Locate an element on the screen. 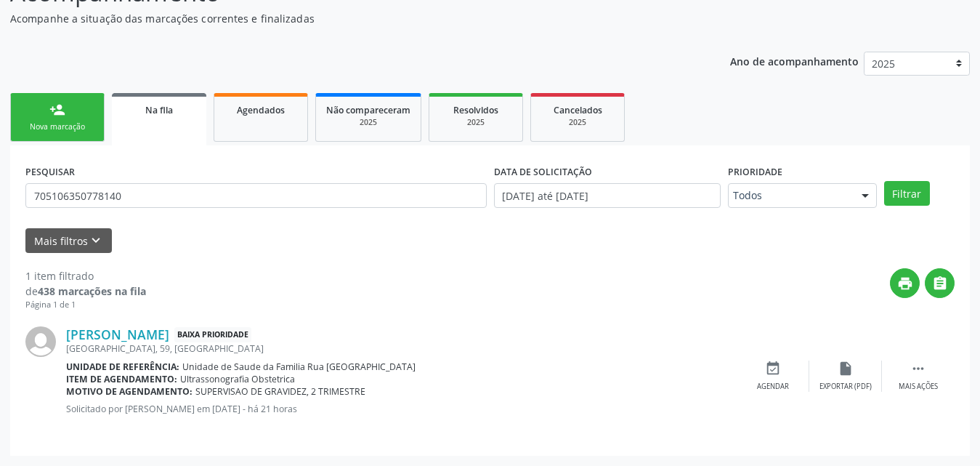 This screenshot has width=980, height=466. label: DATA DE SOLICITAÇÃO is located at coordinates (543, 171).